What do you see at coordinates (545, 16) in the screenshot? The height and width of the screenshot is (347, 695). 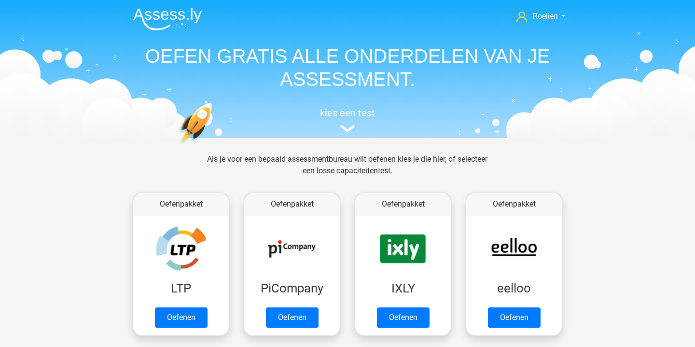 I see `span: Roelien` at bounding box center [545, 16].